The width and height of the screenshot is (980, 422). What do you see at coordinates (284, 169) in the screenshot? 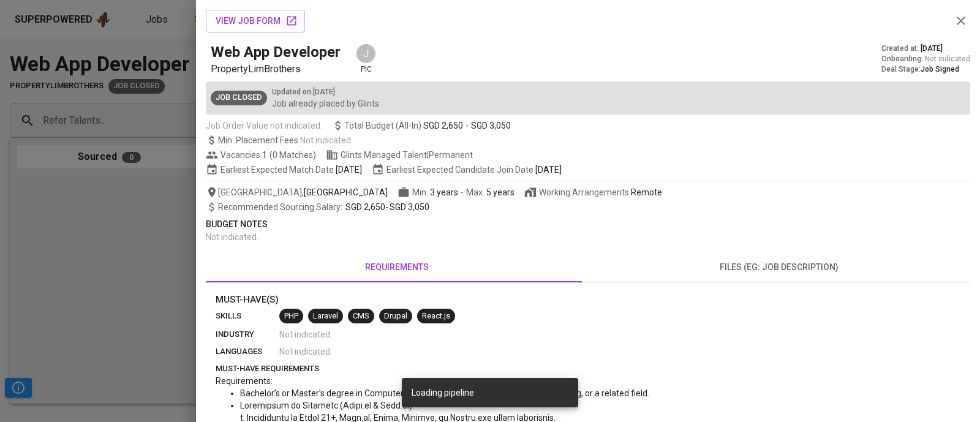
I see `span: Earliest Expected Match Date` at bounding box center [284, 169].